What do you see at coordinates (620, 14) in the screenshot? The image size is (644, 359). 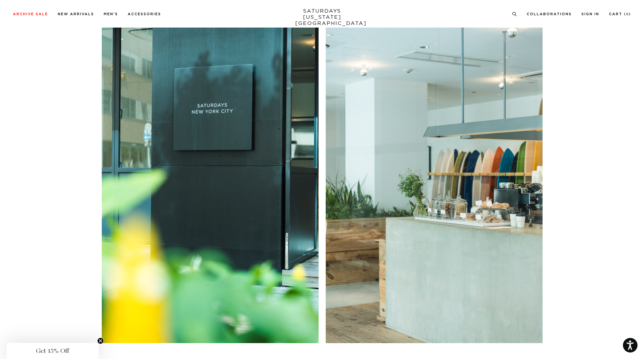 I see `a: Cart (0)` at bounding box center [620, 14].